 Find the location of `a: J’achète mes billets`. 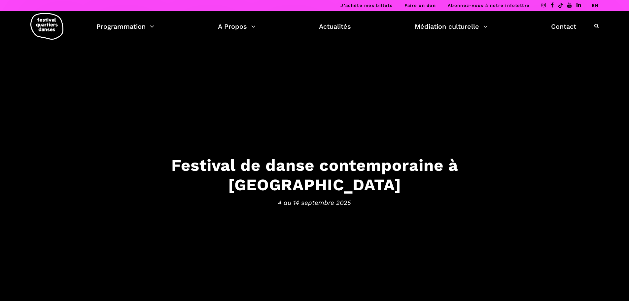

a: J’achète mes billets is located at coordinates (367, 5).